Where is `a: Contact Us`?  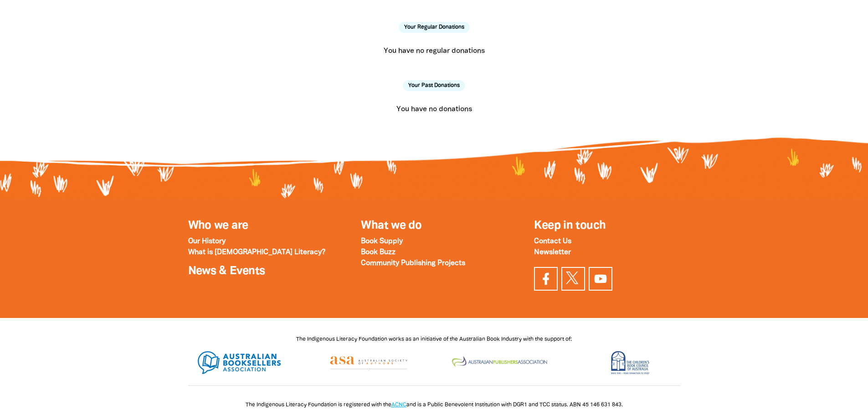 a: Contact Us is located at coordinates (552, 242).